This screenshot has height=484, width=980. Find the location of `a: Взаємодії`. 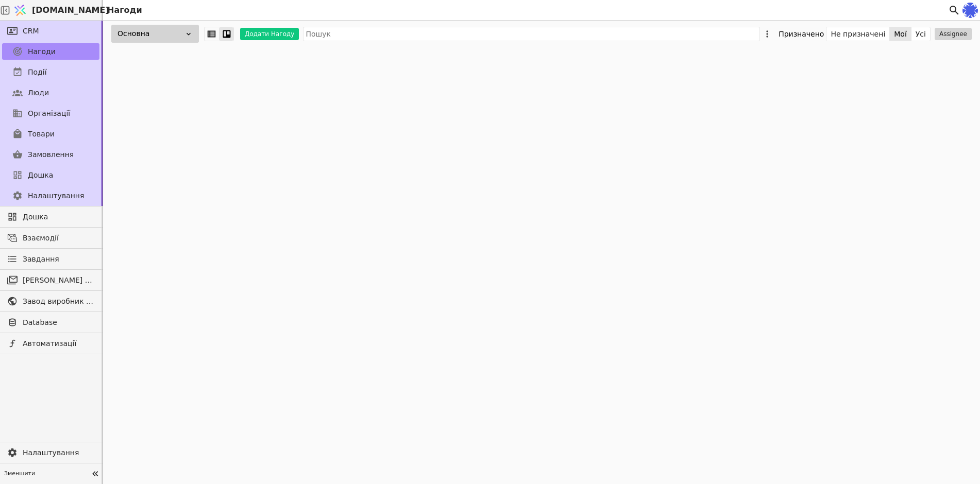

a: Взаємодії is located at coordinates (50, 238).